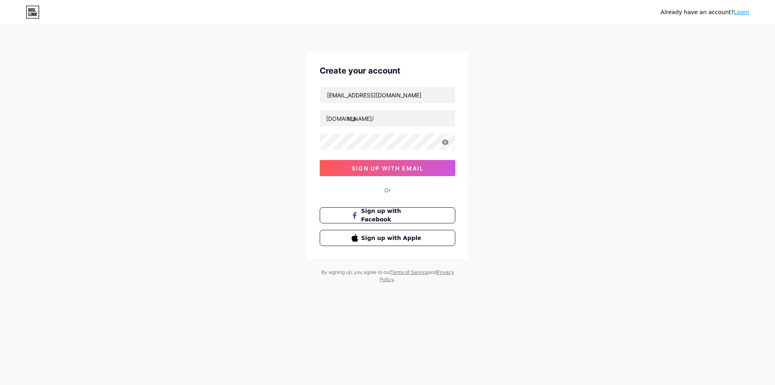  Describe the element at coordinates (388, 190) in the screenshot. I see `div: Or` at that location.